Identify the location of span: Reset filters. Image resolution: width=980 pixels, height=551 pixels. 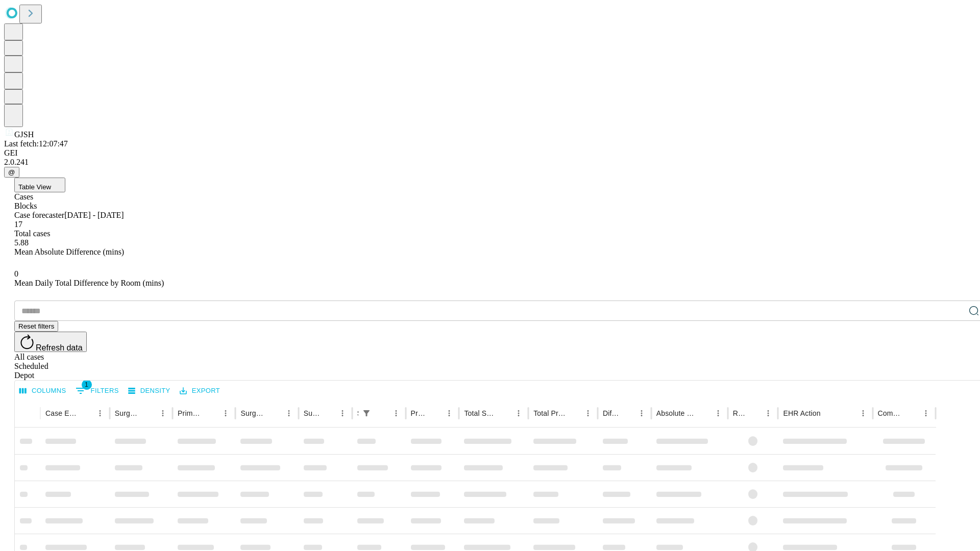
(36, 326).